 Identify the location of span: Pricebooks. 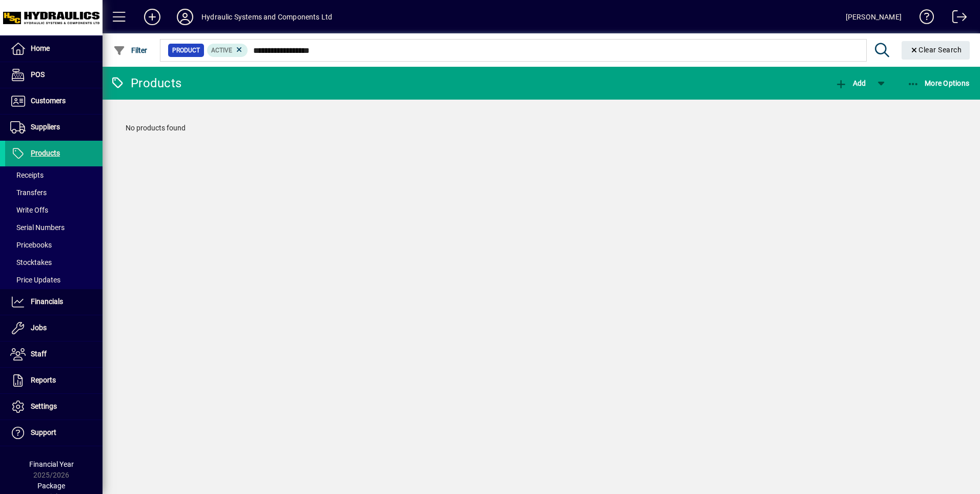
(31, 245).